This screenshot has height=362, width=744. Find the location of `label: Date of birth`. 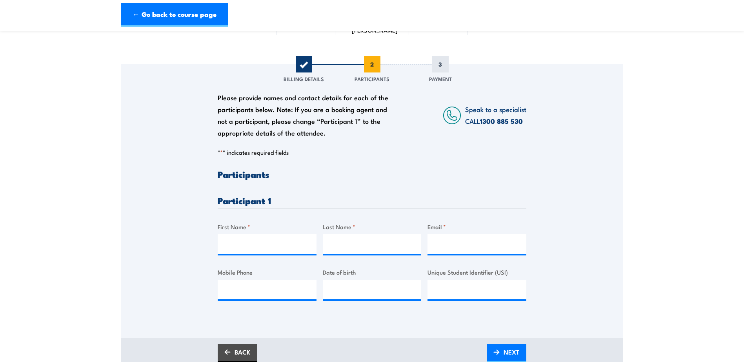

label: Date of birth is located at coordinates (372, 272).